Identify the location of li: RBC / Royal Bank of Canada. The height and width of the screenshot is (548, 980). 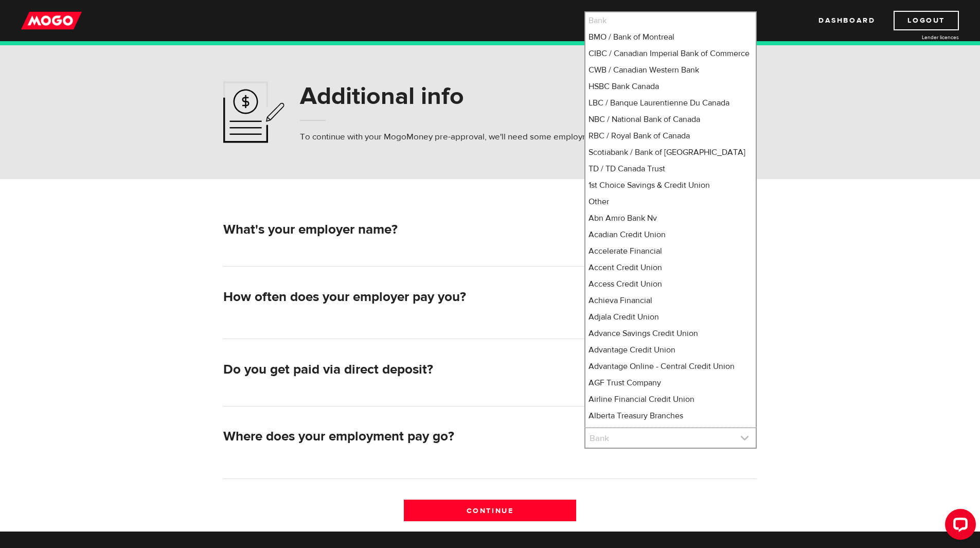
(671, 136).